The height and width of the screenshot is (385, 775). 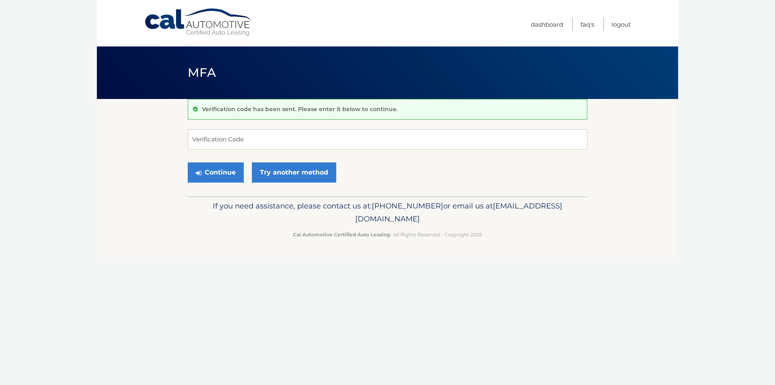 I want to click on p: Verification code has been sent. Please enter it below to continue., so click(x=300, y=109).